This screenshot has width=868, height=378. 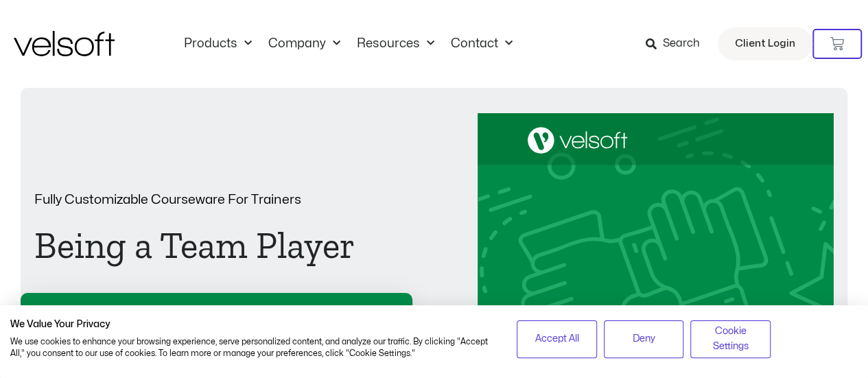 What do you see at coordinates (348, 44) in the screenshot?
I see `nav: Menu` at bounding box center [348, 44].